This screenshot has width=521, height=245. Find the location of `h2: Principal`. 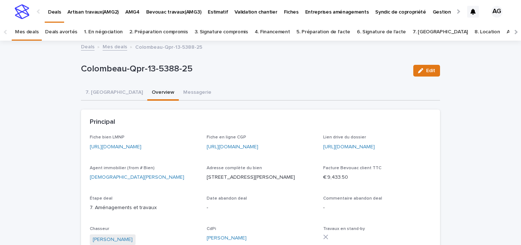

h2: Principal is located at coordinates (102, 122).